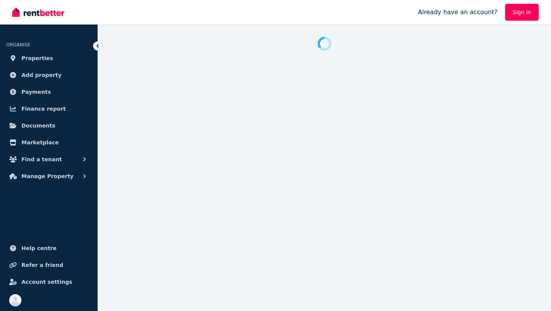 The image size is (551, 311). What do you see at coordinates (41, 75) in the screenshot?
I see `span: Add property` at bounding box center [41, 75].